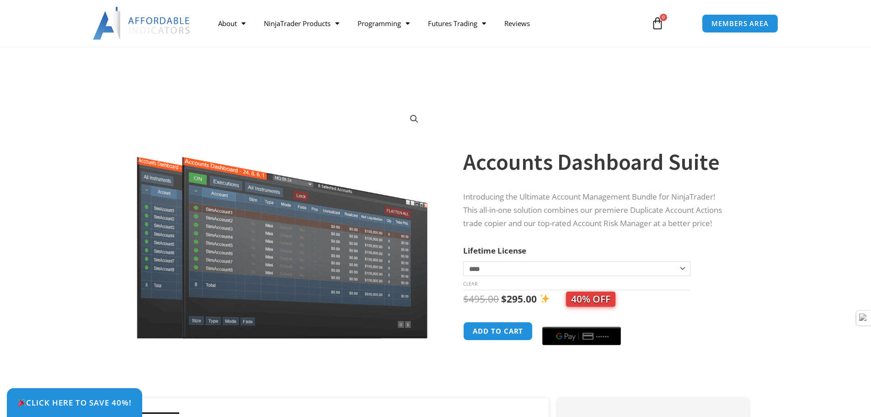 The width and height of the screenshot is (871, 417). What do you see at coordinates (142, 23) in the screenshot?
I see `img: LogoAI | Affordable Indicators – NinjaTrader` at bounding box center [142, 23].